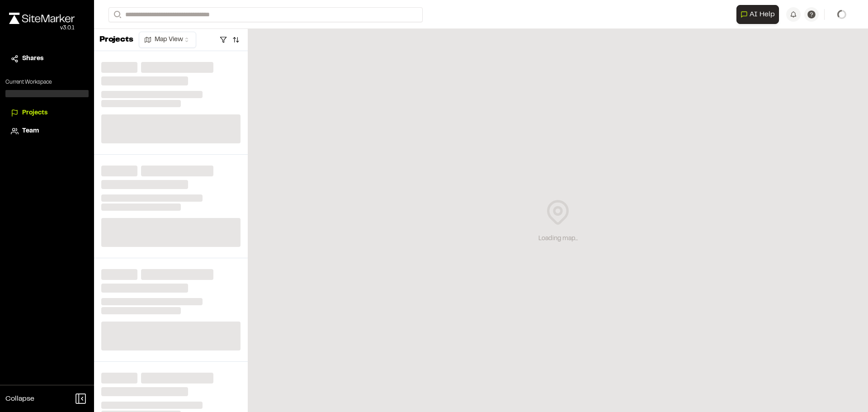  Describe the element at coordinates (47, 82) in the screenshot. I see `p: Current Workspace` at that location.